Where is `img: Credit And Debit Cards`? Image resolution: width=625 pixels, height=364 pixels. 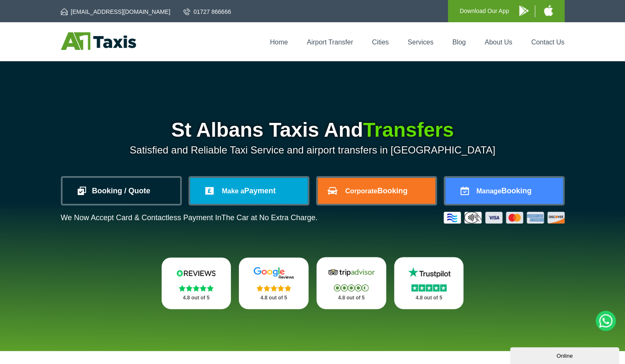
img: Credit And Debit Cards is located at coordinates (504, 218).